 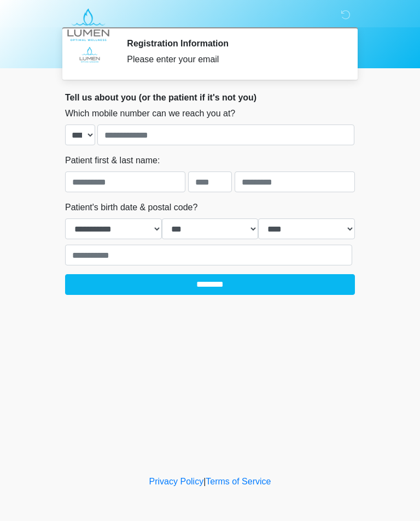 I want to click on h2: Tell us about you (or the patient if it's not you), so click(x=210, y=98).